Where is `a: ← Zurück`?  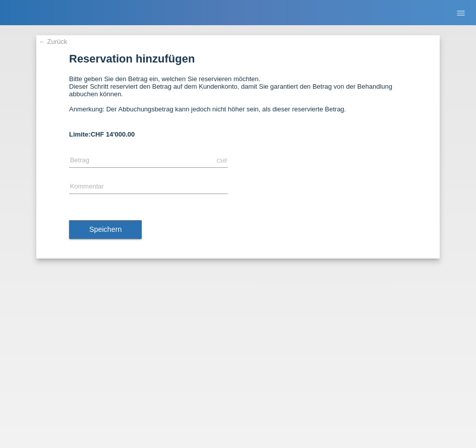 a: ← Zurück is located at coordinates (53, 41).